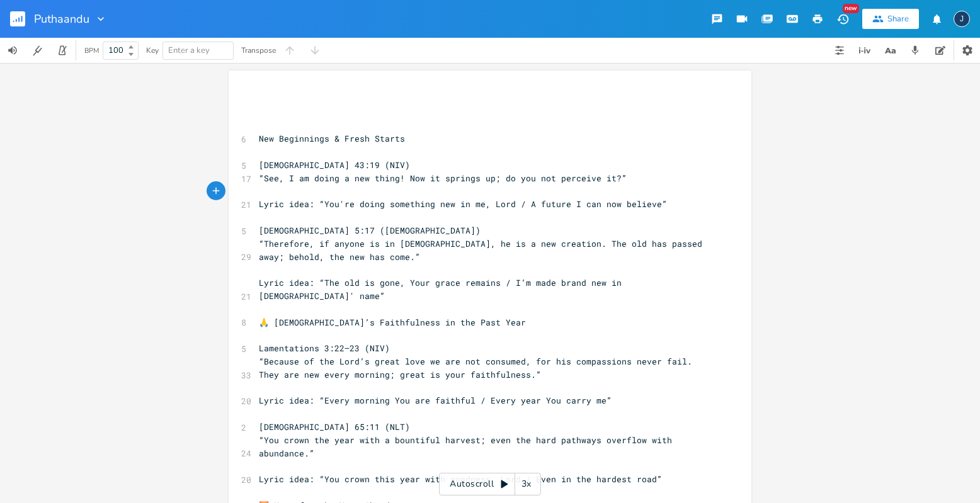 Image resolution: width=980 pixels, height=503 pixels. What do you see at coordinates (898, 19) in the screenshot?
I see `div: Share` at bounding box center [898, 19].